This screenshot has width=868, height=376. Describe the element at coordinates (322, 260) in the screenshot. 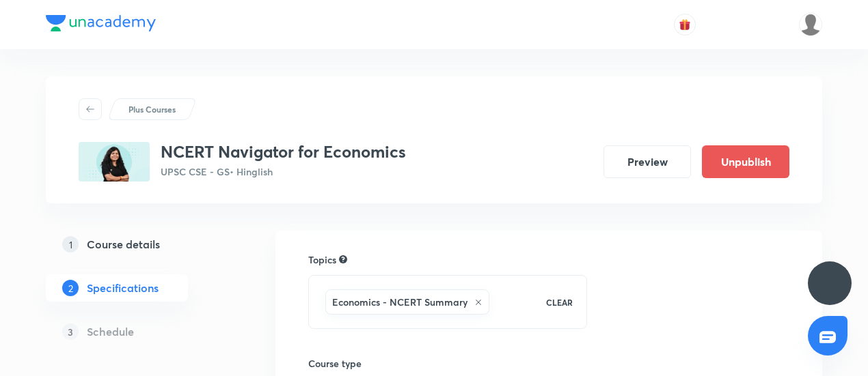

I see `h6: Topics` at that location.